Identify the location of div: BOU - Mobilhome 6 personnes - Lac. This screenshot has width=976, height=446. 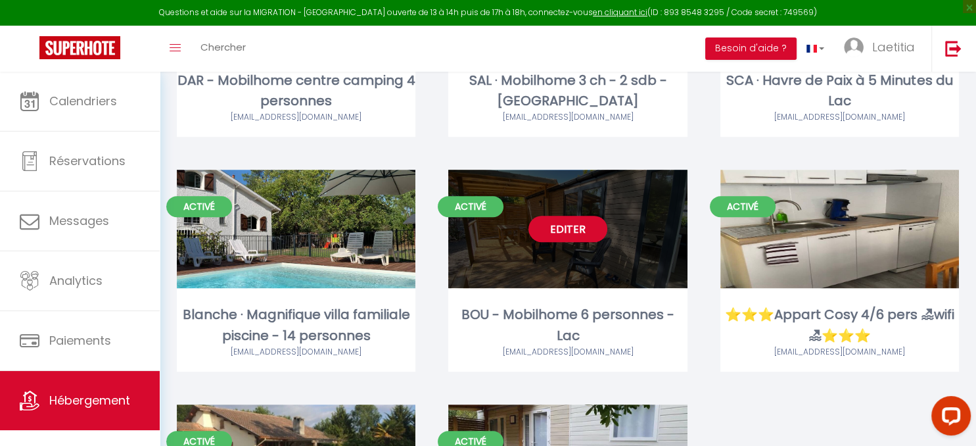
(567, 325).